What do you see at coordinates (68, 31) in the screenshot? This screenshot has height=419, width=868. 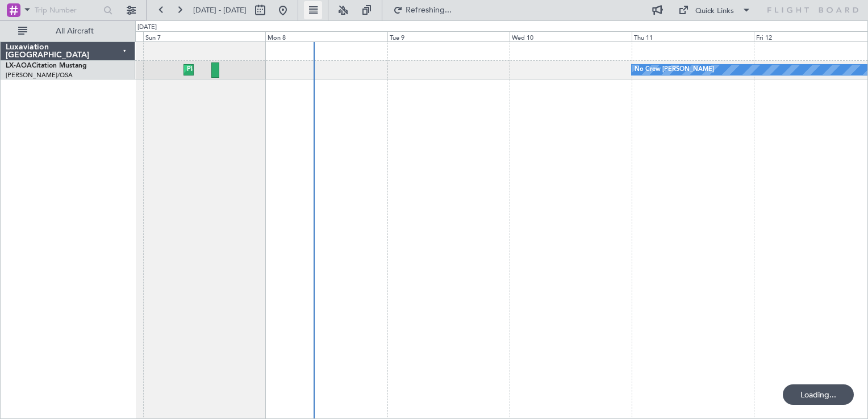 I see `button: All Aircraft` at bounding box center [68, 31].